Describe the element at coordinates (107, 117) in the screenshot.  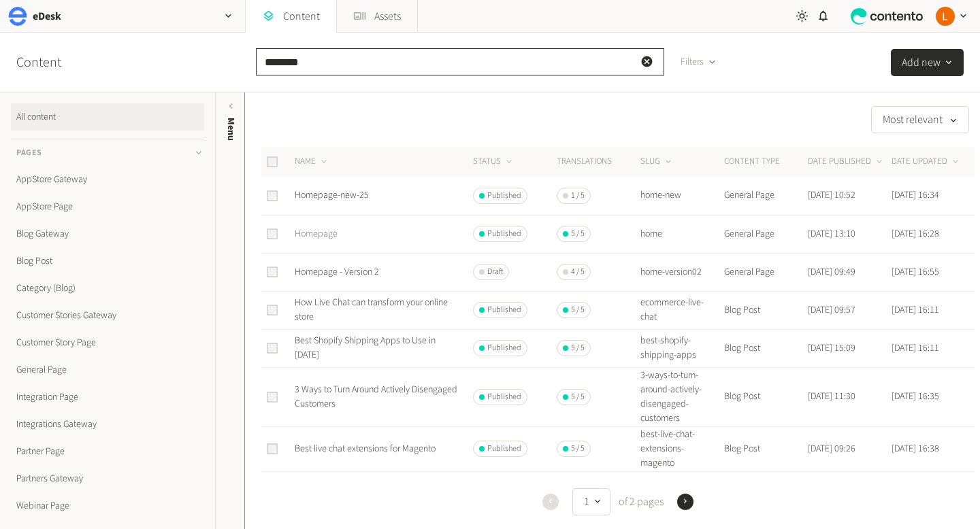
I see `a: All content` at that location.